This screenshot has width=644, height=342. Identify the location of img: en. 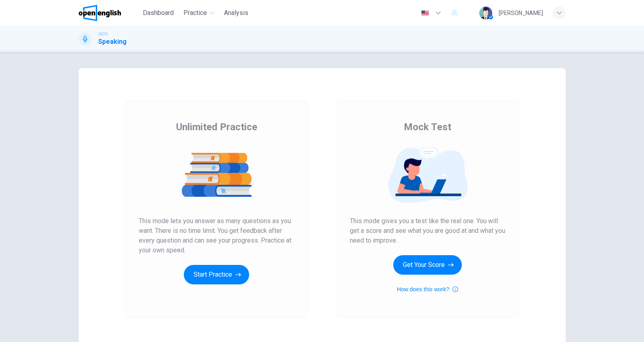
(424, 13).